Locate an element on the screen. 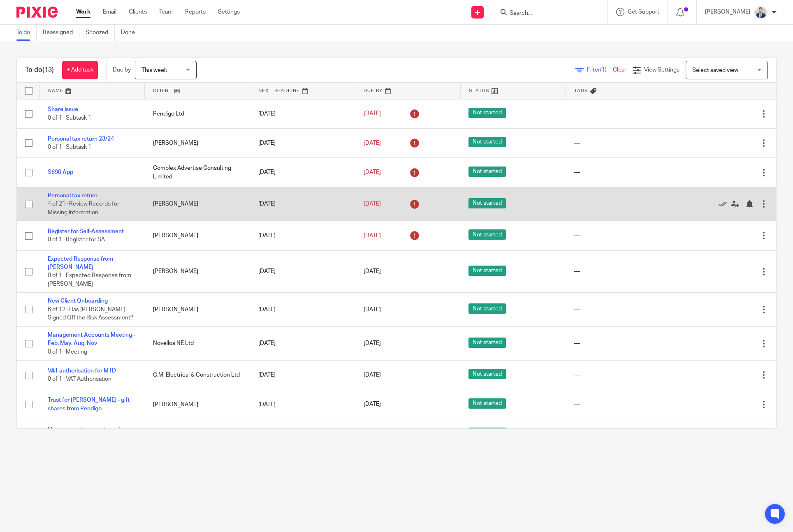  a: Team is located at coordinates (166, 12).